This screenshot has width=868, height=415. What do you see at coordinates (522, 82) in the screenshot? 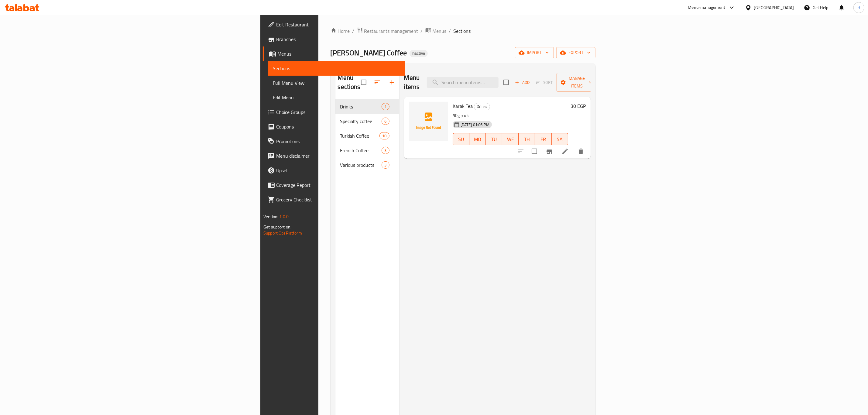
I see `span: Add` at bounding box center [522, 82].